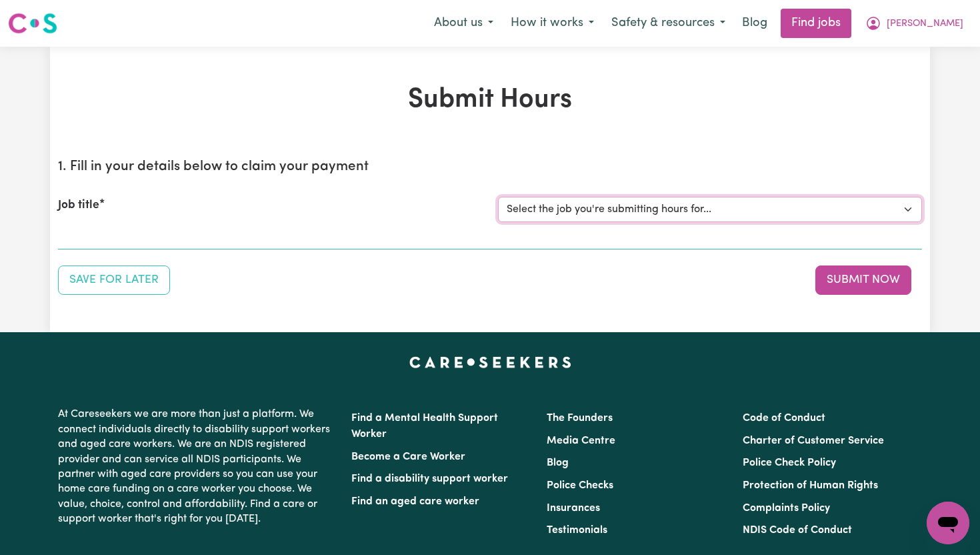 The height and width of the screenshot is (555, 980). Describe the element at coordinates (196, 466) in the screenshot. I see `p: At Careseekers we are more than just a platform. We connect individuals directly to disability su...` at that location.